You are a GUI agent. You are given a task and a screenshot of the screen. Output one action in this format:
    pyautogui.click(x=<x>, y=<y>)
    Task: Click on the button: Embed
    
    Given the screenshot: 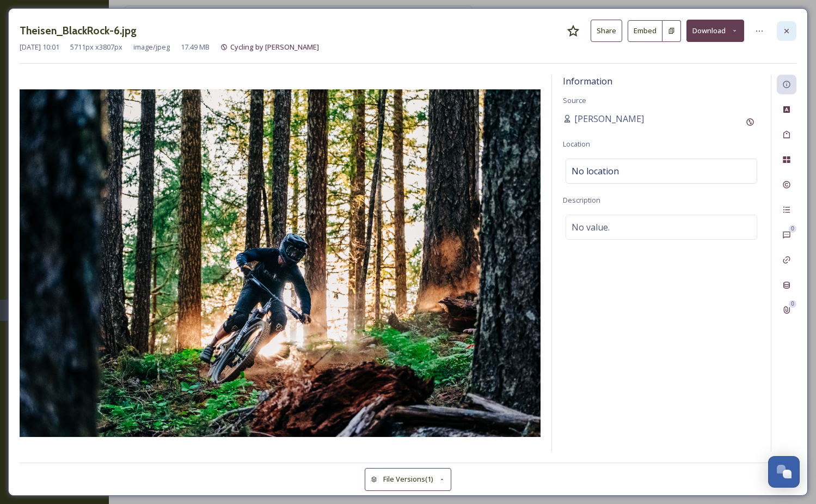 What is the action you would take?
    pyautogui.click(x=645, y=31)
    